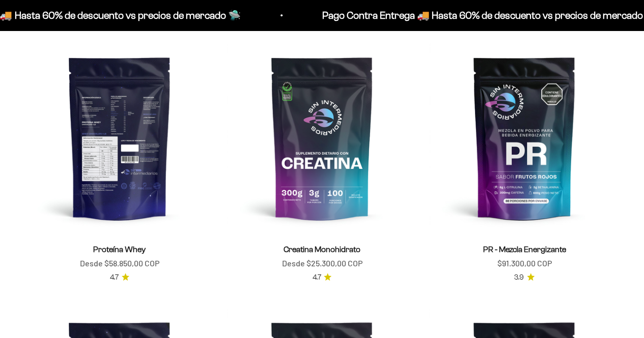 The width and height of the screenshot is (644, 338). I want to click on a: 3.93.9 de 5.0 estrellas, so click(524, 278).